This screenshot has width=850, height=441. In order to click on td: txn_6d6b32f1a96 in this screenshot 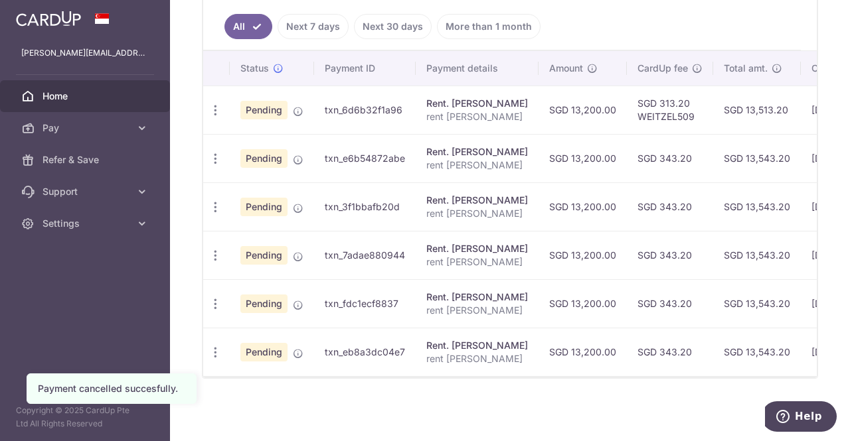, I will do `click(364, 110)`.